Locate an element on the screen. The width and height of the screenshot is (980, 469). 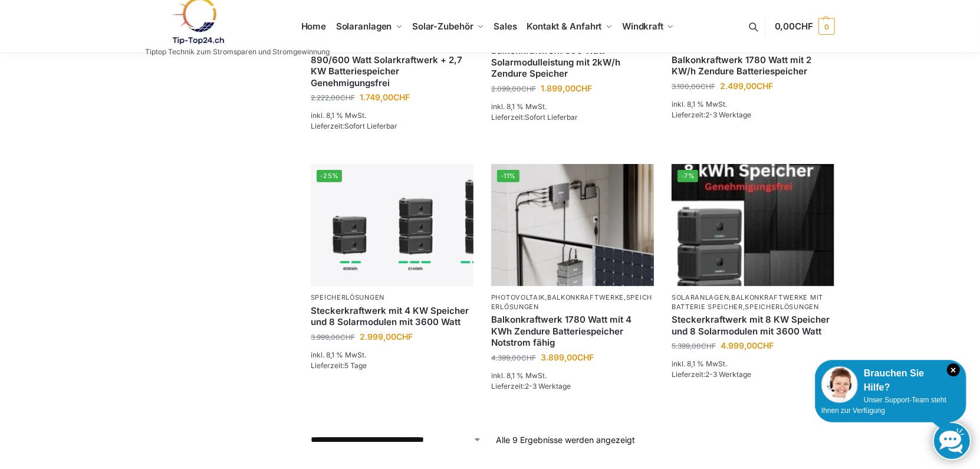
a: Steckerkraftwerk mit 8 KW Speicher und 8 Solarmodulen mit 3600 Watt is located at coordinates (753, 325).